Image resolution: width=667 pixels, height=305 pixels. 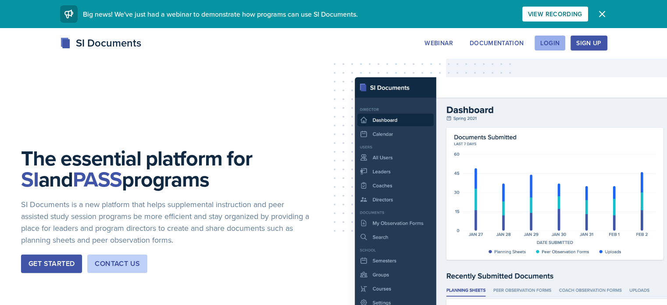 I want to click on div: SI Documents, so click(x=100, y=43).